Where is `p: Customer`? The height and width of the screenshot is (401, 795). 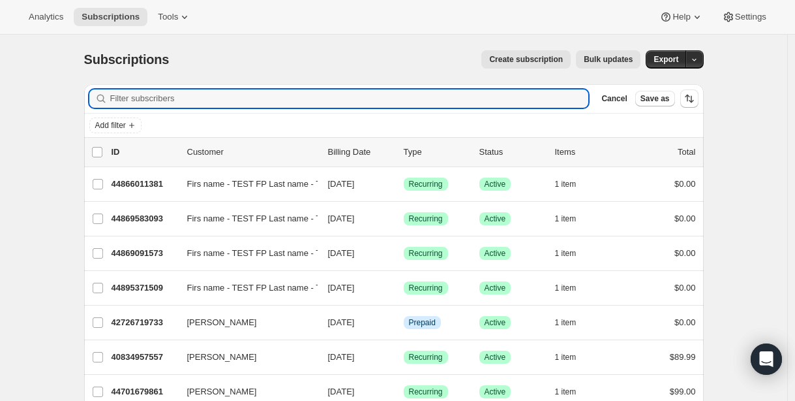 p: Customer is located at coordinates (253, 152).